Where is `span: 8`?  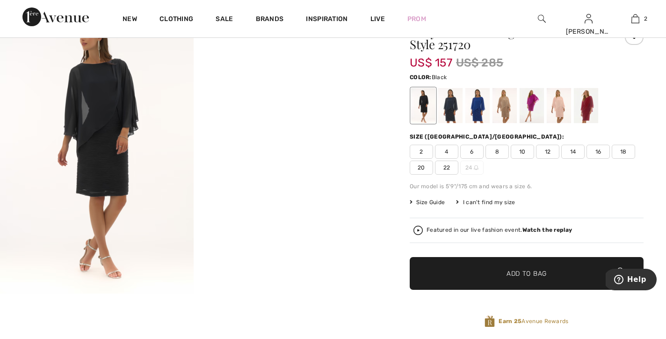 span: 8 is located at coordinates (497, 152).